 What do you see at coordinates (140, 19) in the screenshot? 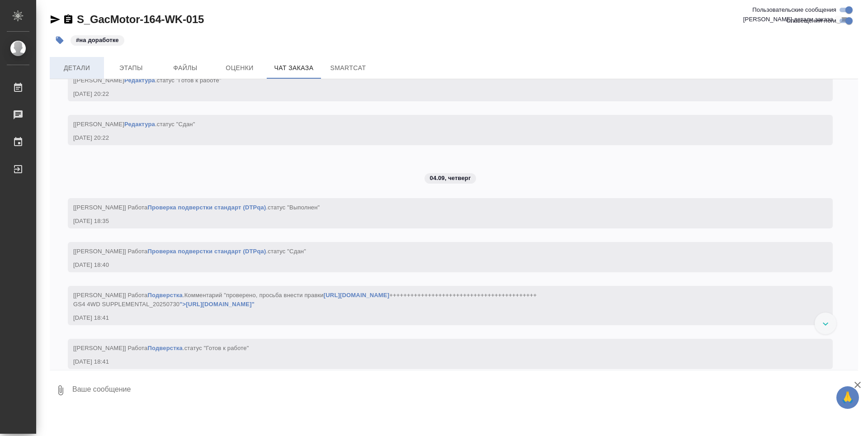
I see `a: S_GacMotor-164-WK-015` at bounding box center [140, 19].